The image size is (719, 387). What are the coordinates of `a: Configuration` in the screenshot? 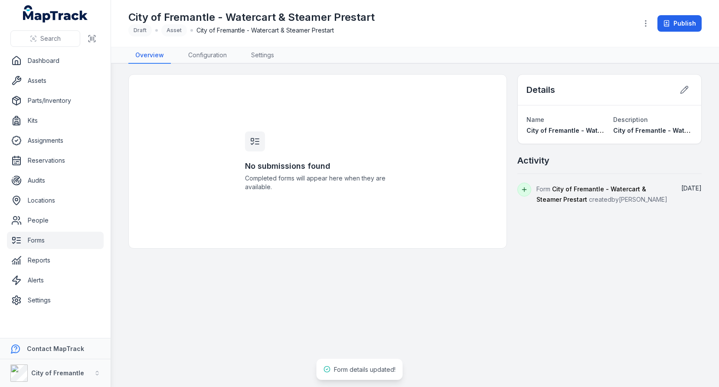 It's located at (207, 56).